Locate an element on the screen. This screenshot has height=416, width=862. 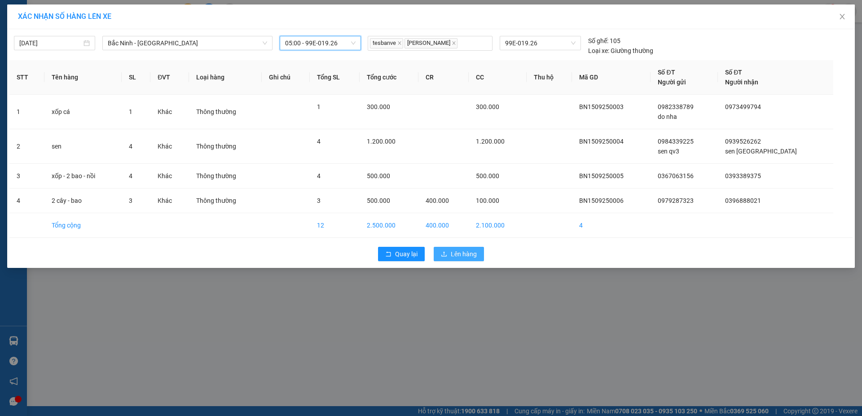
span: BN1509250006 is located at coordinates (601, 201).